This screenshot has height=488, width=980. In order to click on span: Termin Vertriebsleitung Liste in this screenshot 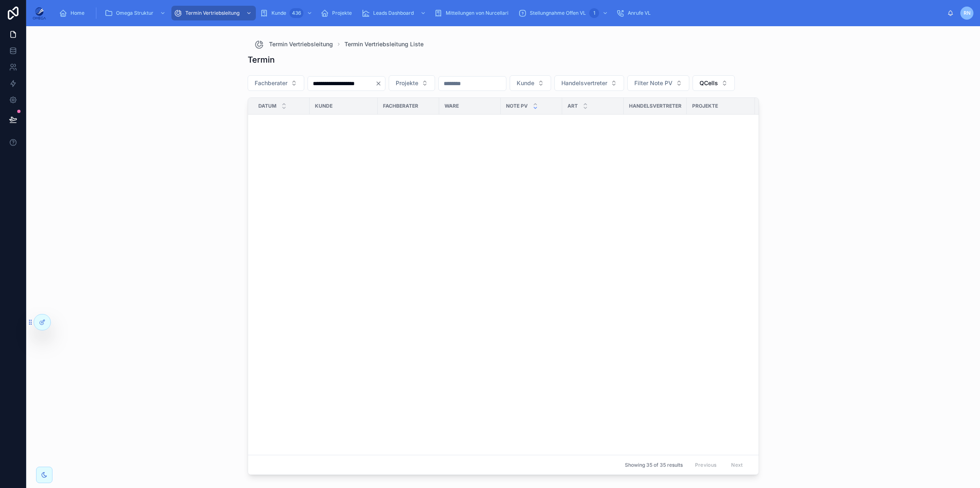, I will do `click(384, 44)`.